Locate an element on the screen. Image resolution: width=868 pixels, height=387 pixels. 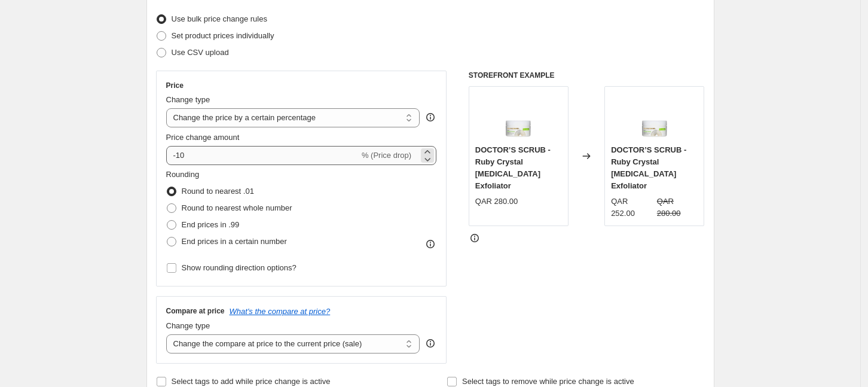
h3: Compare at price is located at coordinates (196, 311).